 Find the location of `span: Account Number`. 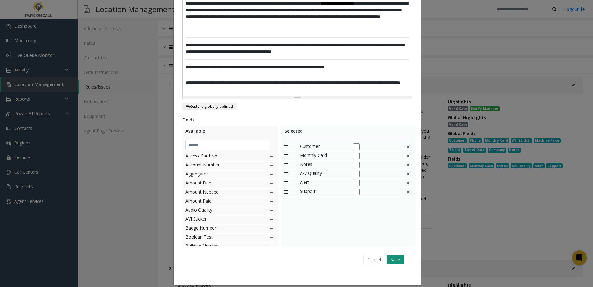

span: Account Number is located at coordinates (221, 165).